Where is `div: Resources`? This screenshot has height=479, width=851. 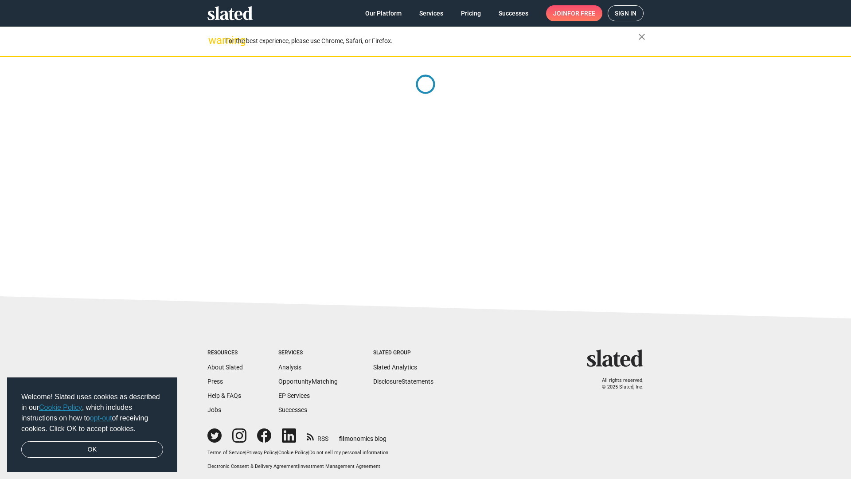
div: Resources is located at coordinates (225, 353).